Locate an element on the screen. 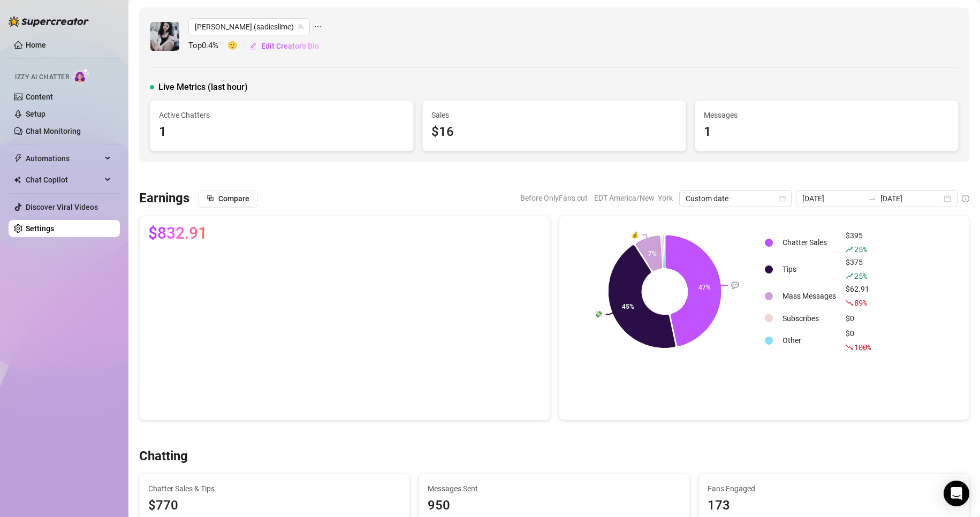 The image size is (980, 517). span: Live Metrics (last hour) is located at coordinates (203, 87).